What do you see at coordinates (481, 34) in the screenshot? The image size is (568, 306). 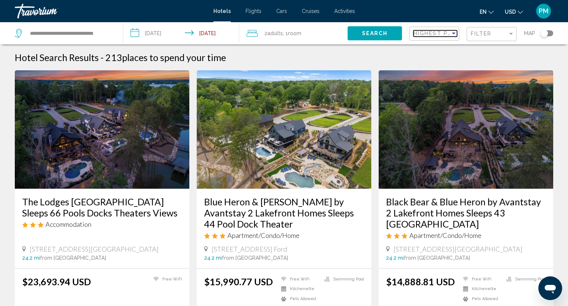 I see `span: Filter` at bounding box center [481, 34].